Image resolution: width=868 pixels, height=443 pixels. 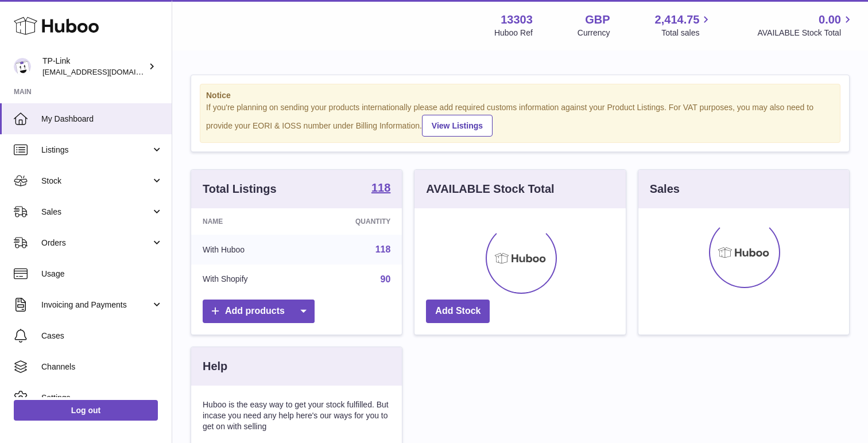 I want to click on h3: AVAILABLE Stock Total, so click(x=490, y=189).